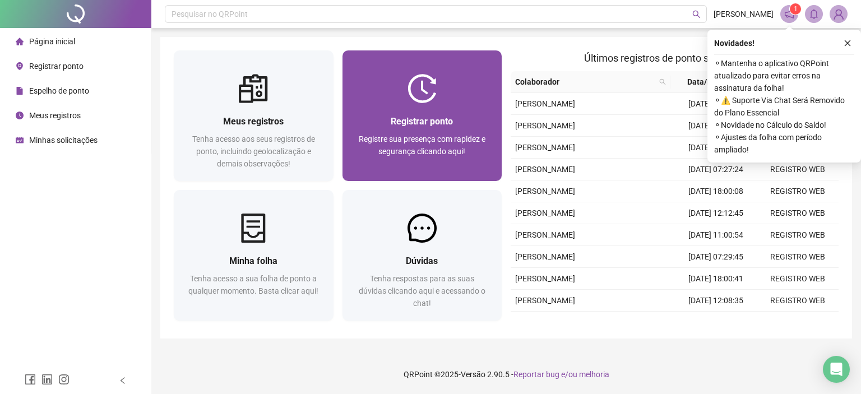  I want to click on span: 1, so click(795, 9).